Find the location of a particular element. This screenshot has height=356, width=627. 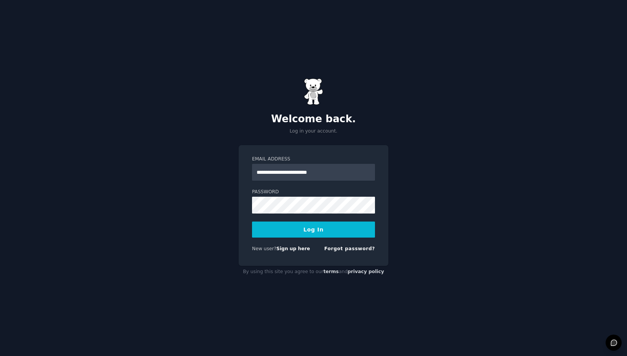

div: By using this site you agree to our and is located at coordinates (313, 272).